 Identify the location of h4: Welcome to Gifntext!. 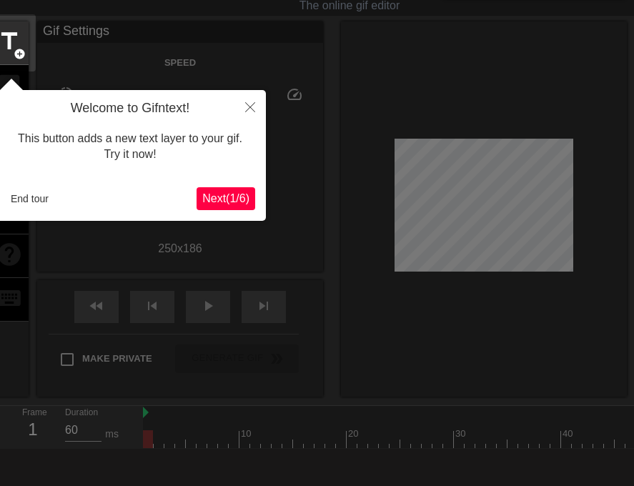
(130, 109).